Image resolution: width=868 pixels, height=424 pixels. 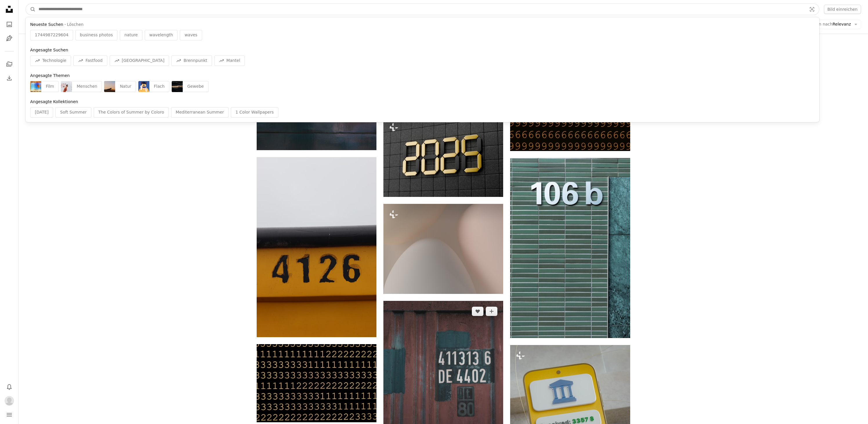 What do you see at coordinates (51, 35) in the screenshot?
I see `span: 1744987229604` at bounding box center [51, 35].